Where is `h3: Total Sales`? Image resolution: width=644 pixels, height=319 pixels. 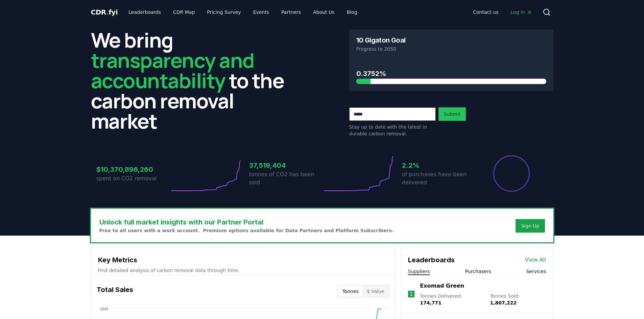 h3: Total Sales is located at coordinates (115, 291).